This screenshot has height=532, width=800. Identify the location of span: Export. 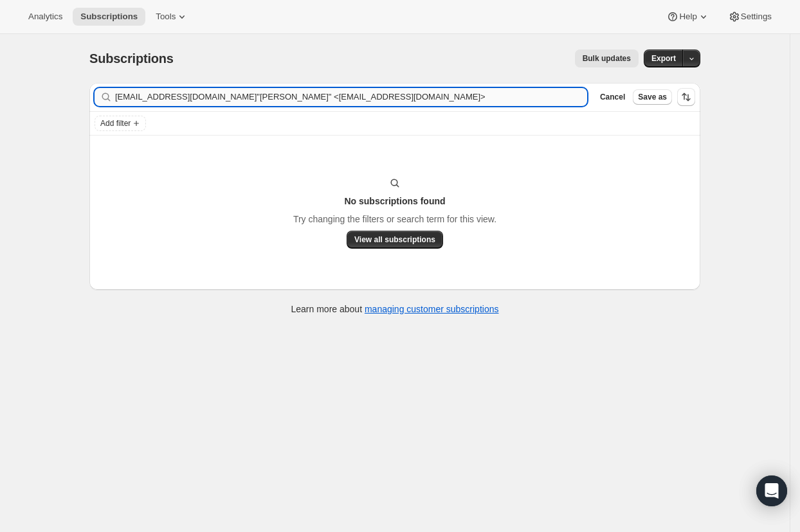
(664, 58).